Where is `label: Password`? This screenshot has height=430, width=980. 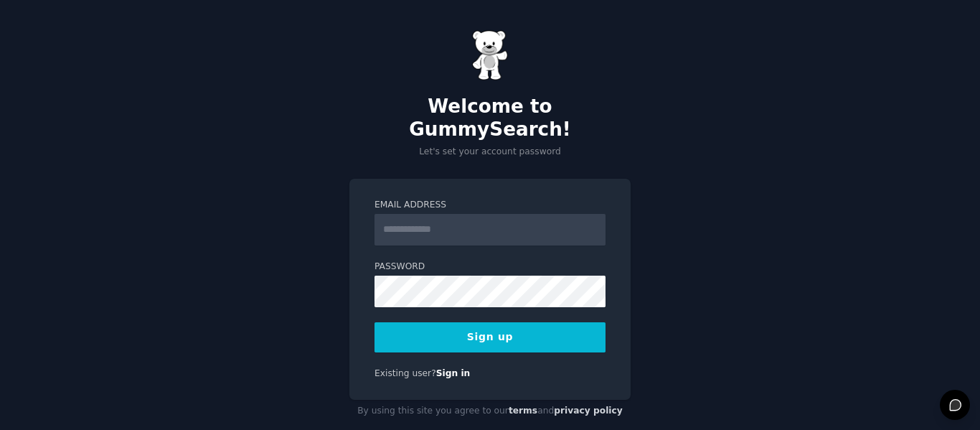
label: Password is located at coordinates (490, 267).